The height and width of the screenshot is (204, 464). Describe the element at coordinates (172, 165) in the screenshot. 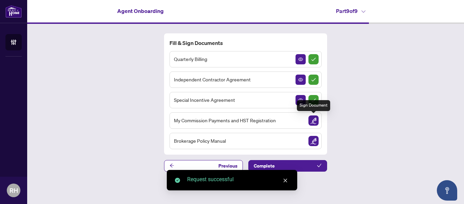

I see `span: arrow-left` at that location.